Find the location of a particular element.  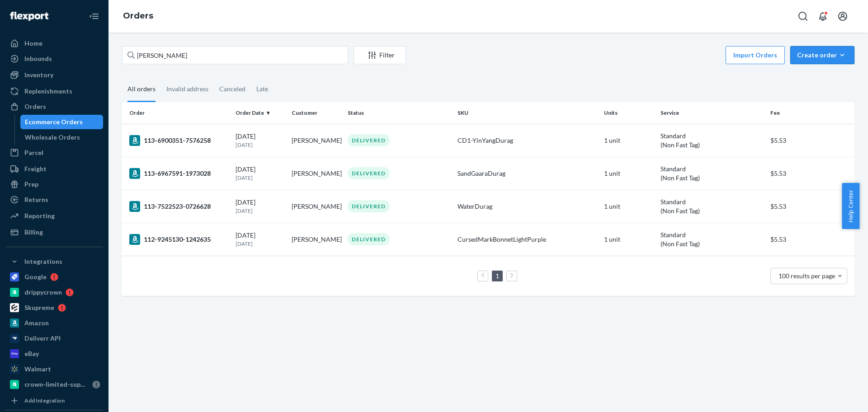

a: eBay is located at coordinates (54, 354).